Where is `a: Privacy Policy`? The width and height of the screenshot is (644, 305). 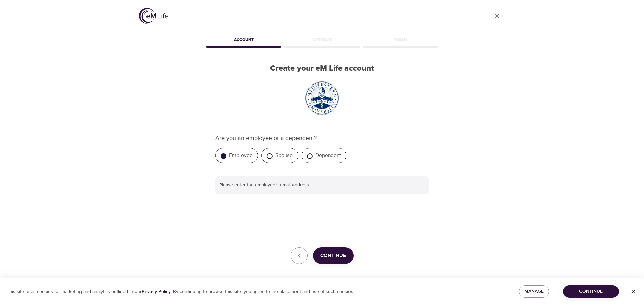 a: Privacy Policy is located at coordinates (156, 292).